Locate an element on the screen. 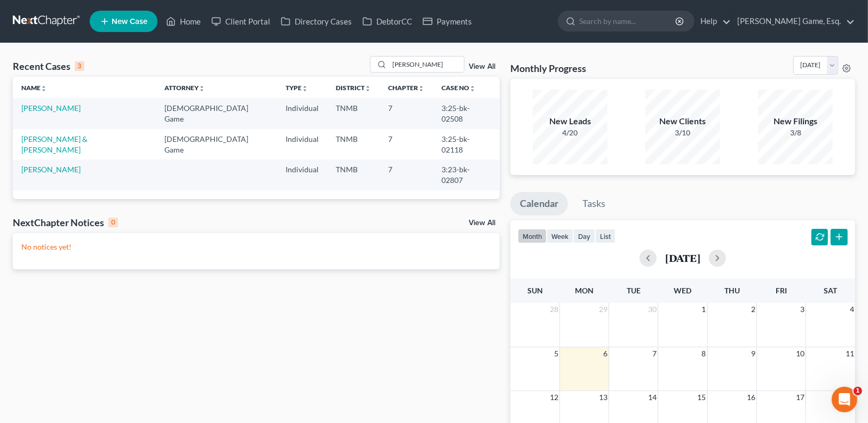 The height and width of the screenshot is (423, 868). span: 4 is located at coordinates (852, 310).